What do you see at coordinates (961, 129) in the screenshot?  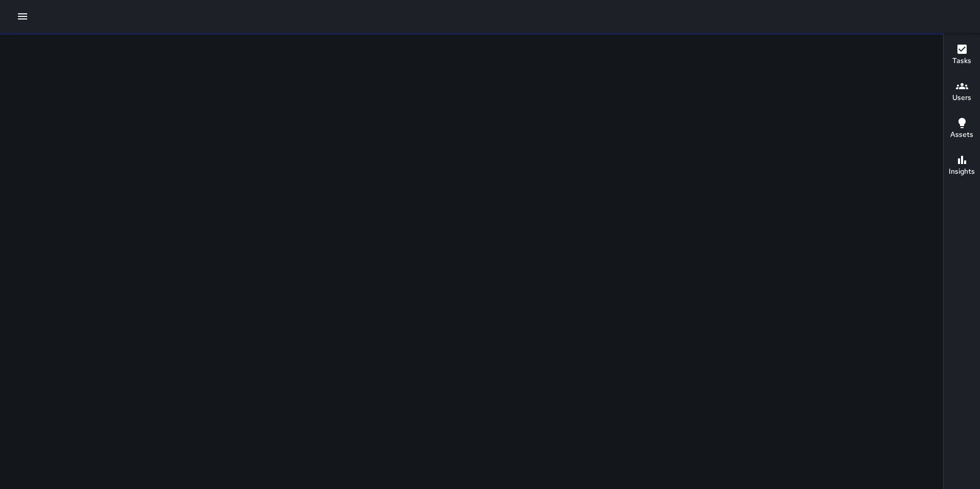 I see `button: Assets` at bounding box center [961, 129].